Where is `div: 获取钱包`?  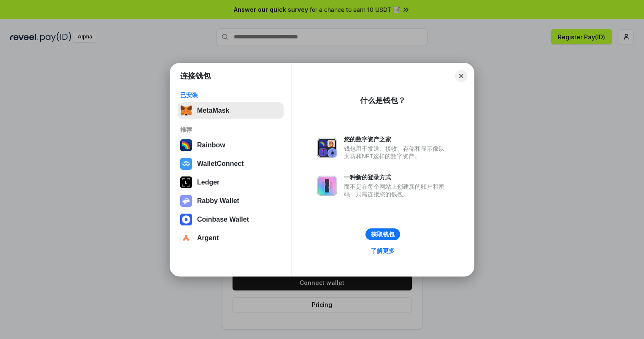
div: 获取钱包 is located at coordinates (383, 234).